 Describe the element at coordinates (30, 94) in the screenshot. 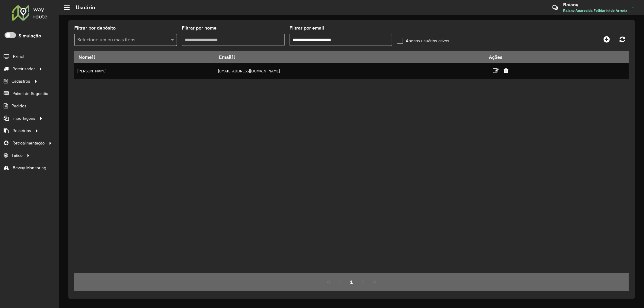

I see `span: Painel de Sugestão` at that location.